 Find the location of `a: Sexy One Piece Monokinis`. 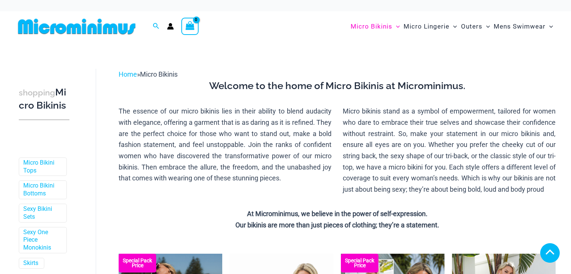

a: Sexy One Piece Monokinis is located at coordinates (42, 240).